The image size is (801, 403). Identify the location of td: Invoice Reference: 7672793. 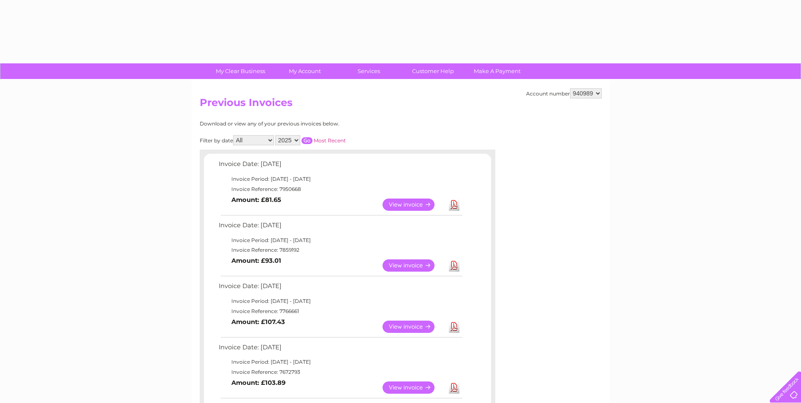
(340, 372).